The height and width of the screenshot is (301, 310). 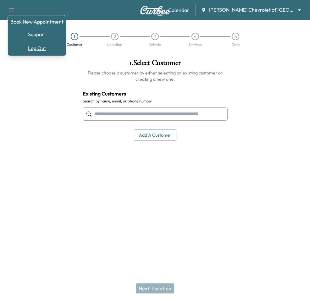 What do you see at coordinates (195, 45) in the screenshot?
I see `div: Services` at bounding box center [195, 45].